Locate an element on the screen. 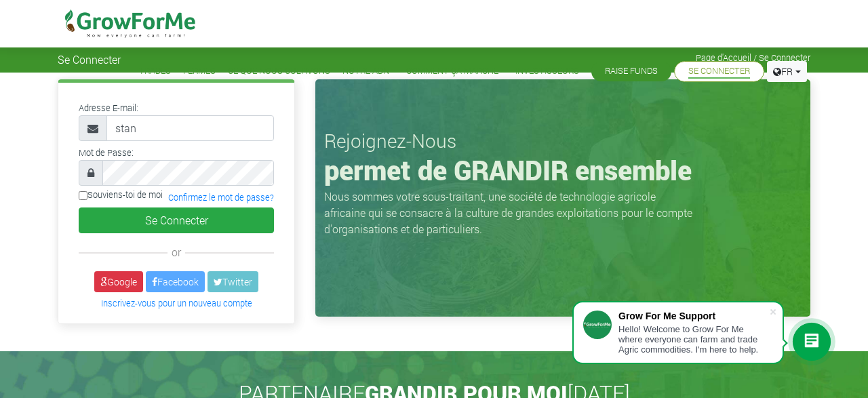 The width and height of the screenshot is (868, 398). span: Se Connecter is located at coordinates (89, 59).